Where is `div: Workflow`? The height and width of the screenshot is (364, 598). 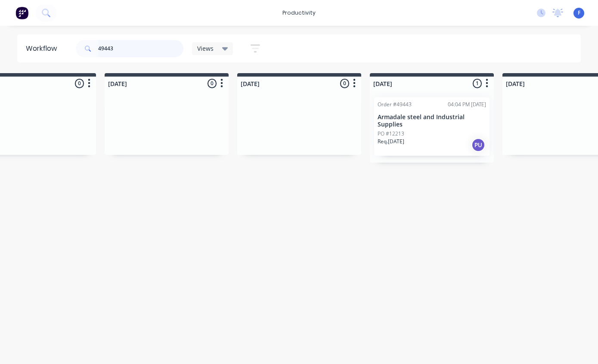
div: Workflow is located at coordinates (43, 49).